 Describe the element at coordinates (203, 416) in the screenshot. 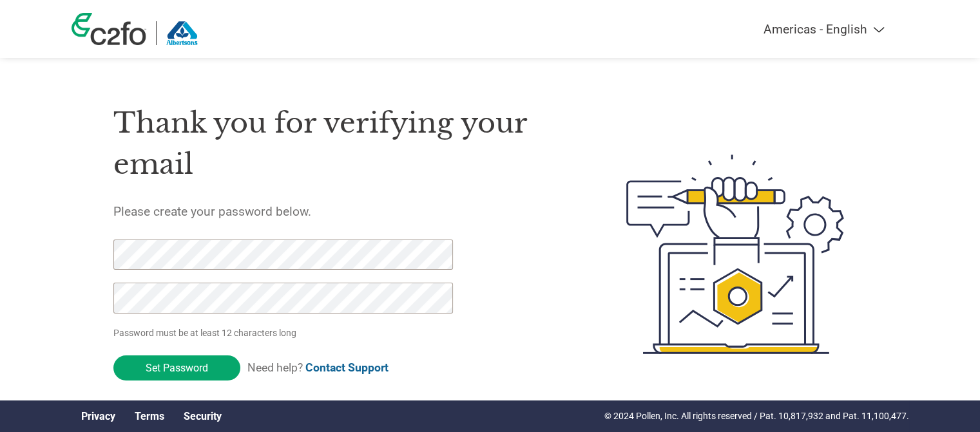

I see `a: Security` at that location.